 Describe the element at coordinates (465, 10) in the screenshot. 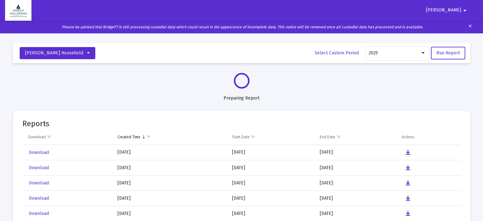

I see `mat-icon: arrow_drop_down` at that location.